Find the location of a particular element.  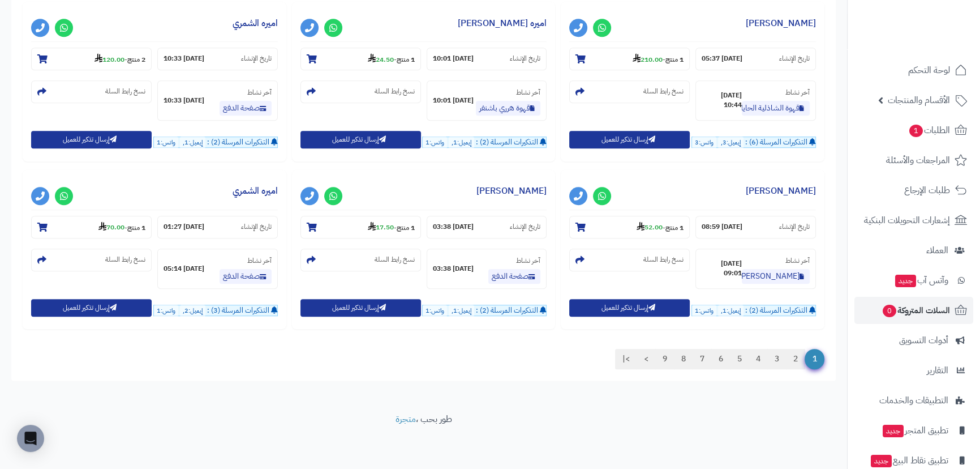

section: 1 منتج-24.50 is located at coordinates (360, 59).